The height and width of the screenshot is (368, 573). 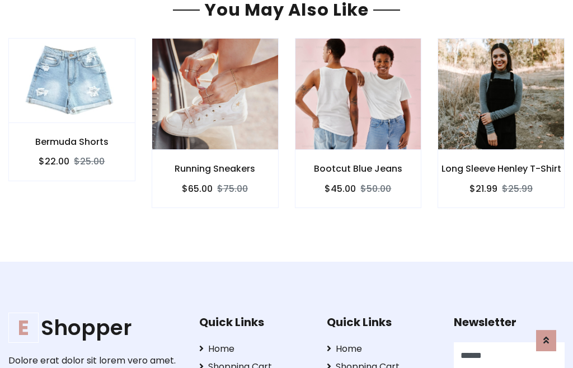 What do you see at coordinates (24, 328) in the screenshot?
I see `span: E` at bounding box center [24, 328].